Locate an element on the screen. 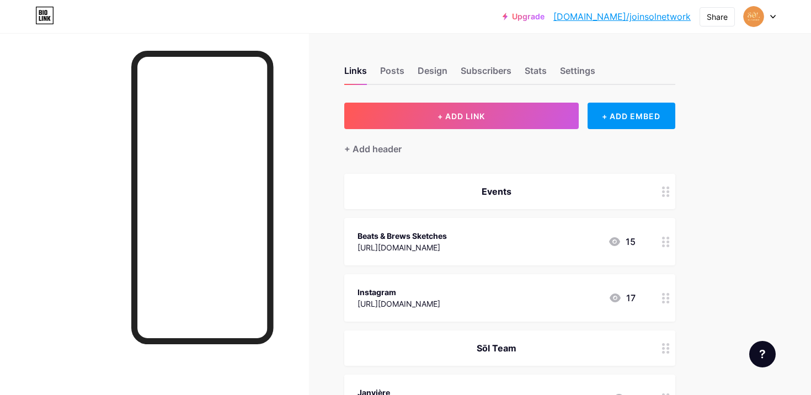 The image size is (811, 395). div: + Add header is located at coordinates (373, 149).